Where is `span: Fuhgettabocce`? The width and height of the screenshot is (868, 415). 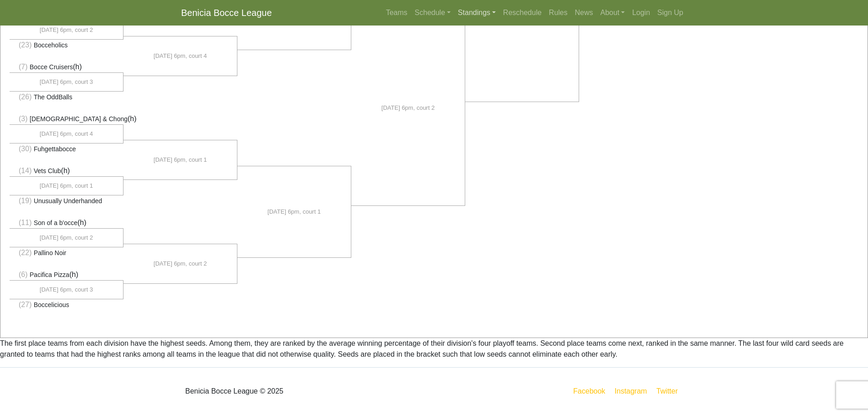
span: Fuhgettabocce is located at coordinates (55, 149).